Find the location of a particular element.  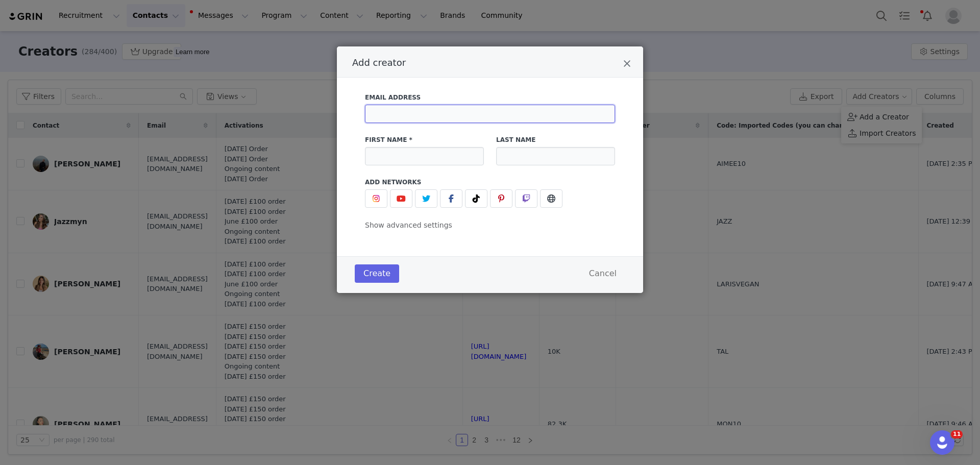

button: Cancel is located at coordinates (603, 273).